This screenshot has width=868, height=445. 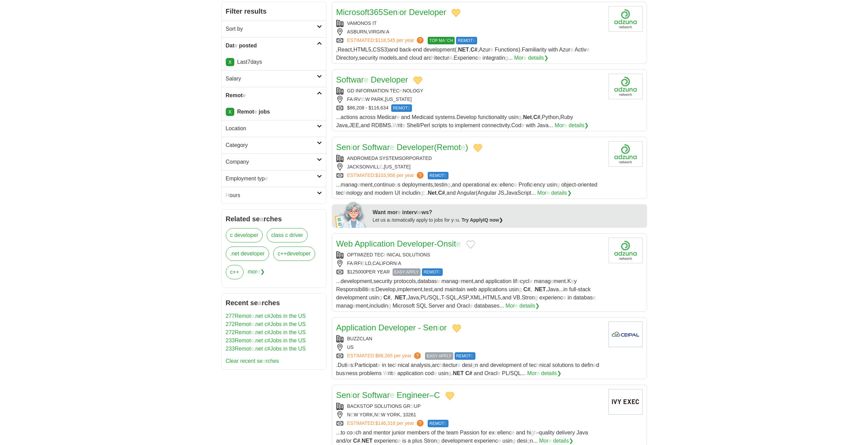 What do you see at coordinates (392, 327) in the screenshot?
I see `a: Application Developer - Senior` at bounding box center [392, 327].